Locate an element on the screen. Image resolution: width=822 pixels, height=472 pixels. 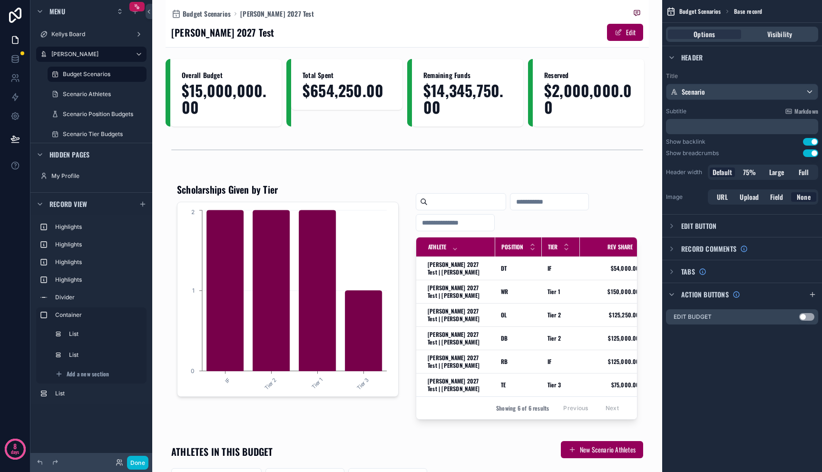
span: Position is located at coordinates (512, 247).